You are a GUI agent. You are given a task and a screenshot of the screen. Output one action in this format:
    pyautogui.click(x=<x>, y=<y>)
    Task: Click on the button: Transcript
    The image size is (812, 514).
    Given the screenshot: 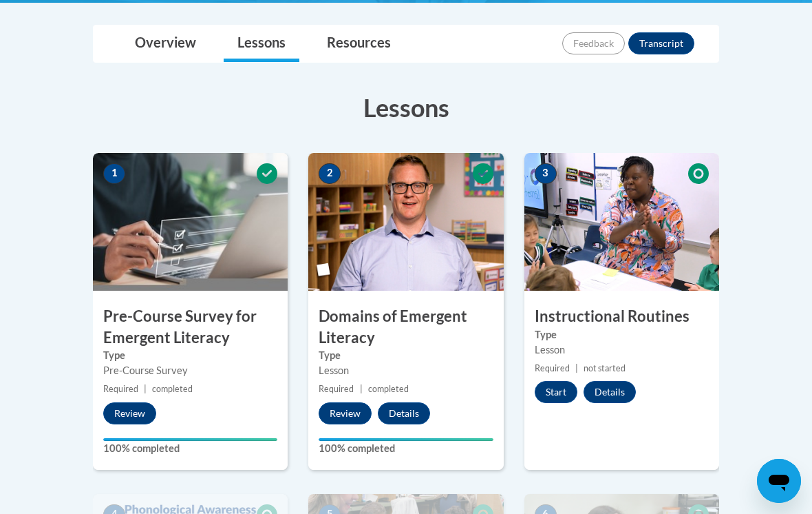 What is the action you would take?
    pyautogui.click(x=661, y=43)
    